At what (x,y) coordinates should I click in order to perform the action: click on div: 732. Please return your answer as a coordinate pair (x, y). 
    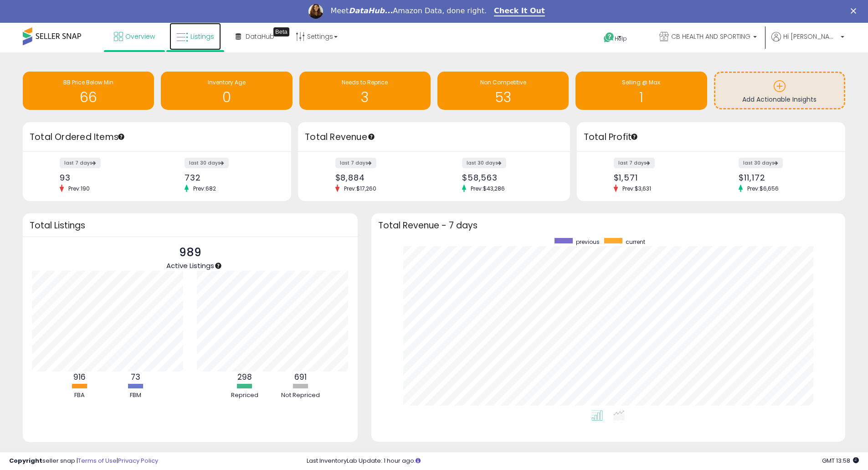
    Looking at the image, I should click on (230, 177).